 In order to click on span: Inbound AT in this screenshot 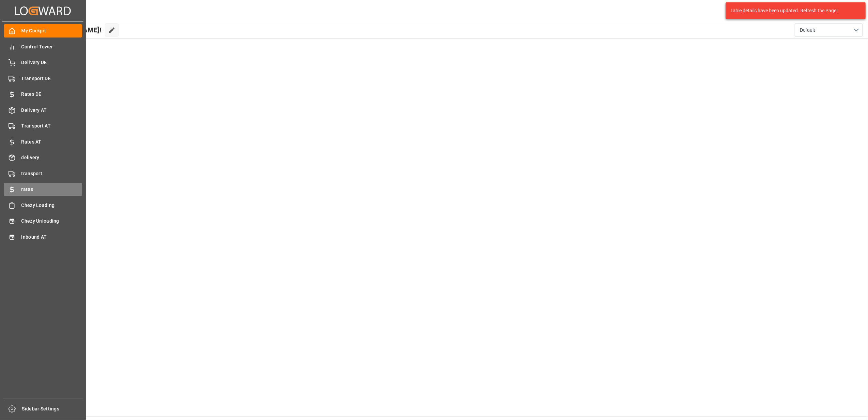, I will do `click(52, 237)`.